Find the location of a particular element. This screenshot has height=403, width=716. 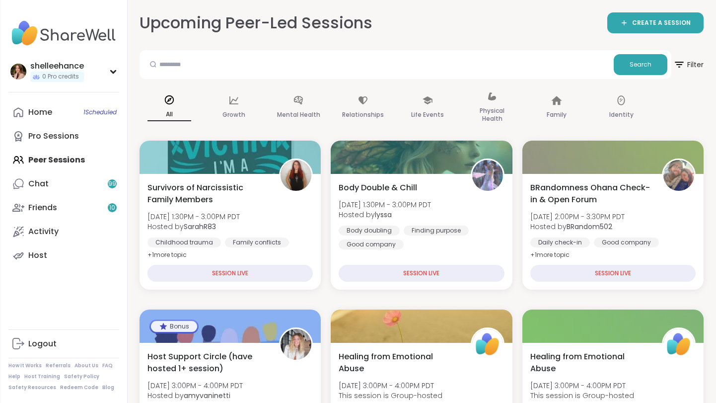

div: shelleehance is located at coordinates (57, 66).